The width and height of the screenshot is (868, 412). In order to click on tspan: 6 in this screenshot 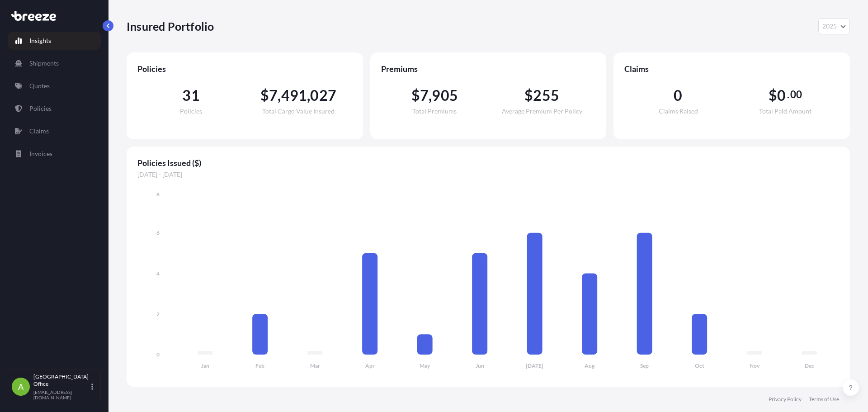, I will do `click(158, 233)`.